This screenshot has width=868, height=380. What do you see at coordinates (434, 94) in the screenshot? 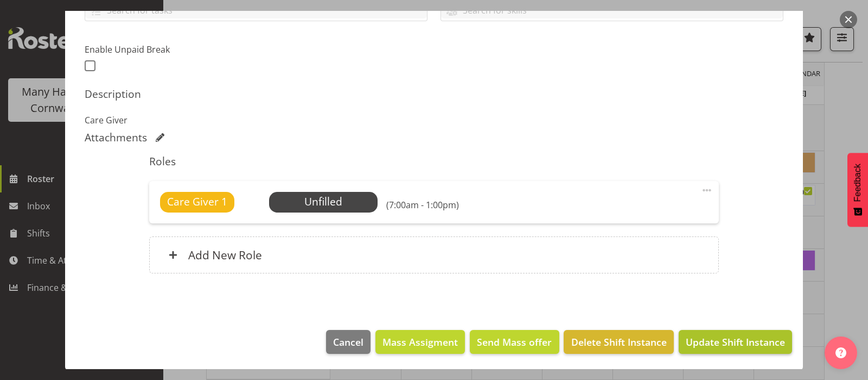
I see `h5: Description` at bounding box center [434, 94].